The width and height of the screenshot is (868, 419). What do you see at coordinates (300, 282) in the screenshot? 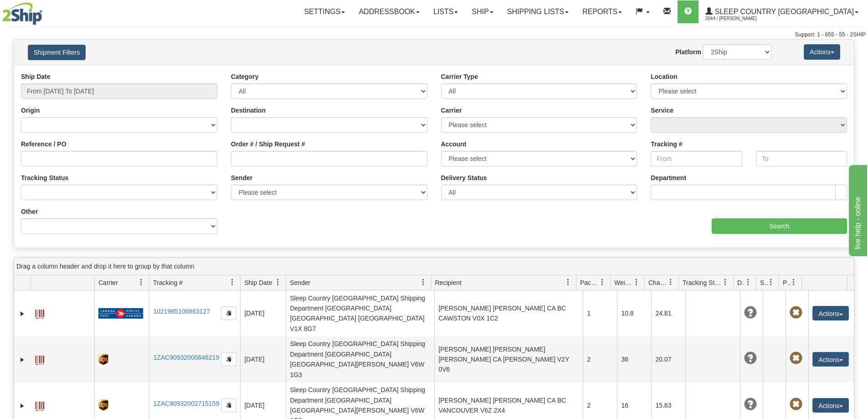
I see `span: Sender` at bounding box center [300, 282].